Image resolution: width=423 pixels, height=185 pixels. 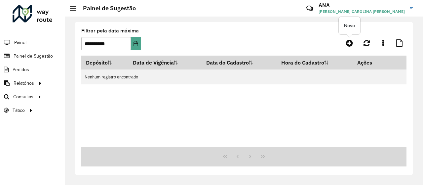 What do you see at coordinates (165, 62) in the screenshot?
I see `th: Data de Vigência` at bounding box center [165, 62].